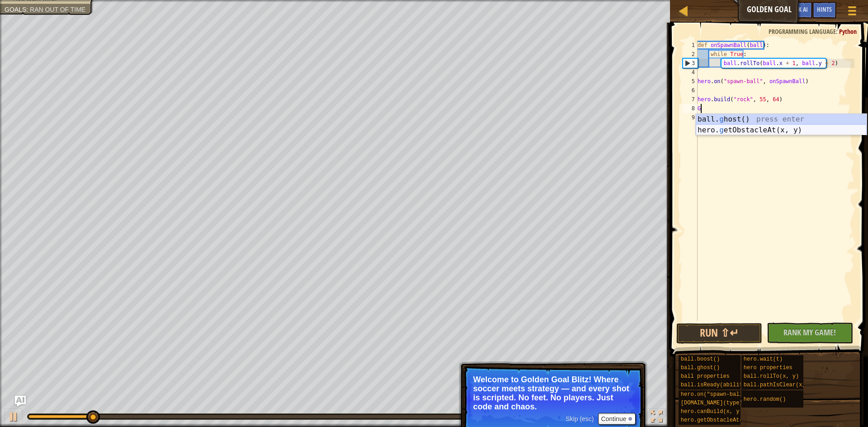  What do you see at coordinates (852, 12) in the screenshot?
I see `button: Show game menu` at bounding box center [852, 12].